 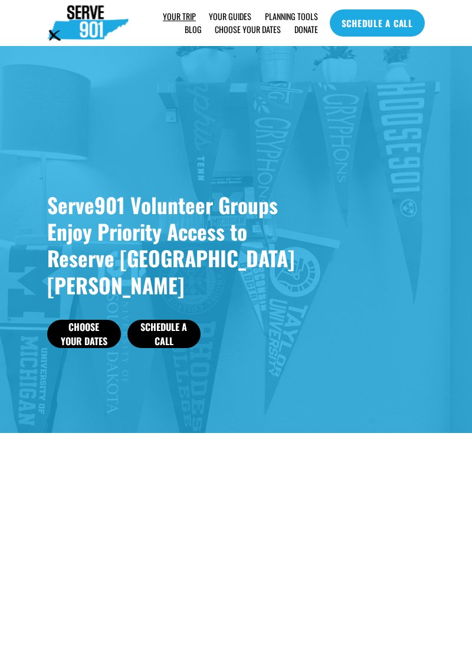 What do you see at coordinates (179, 17) in the screenshot?
I see `span: YOUR TRIP` at bounding box center [179, 17].